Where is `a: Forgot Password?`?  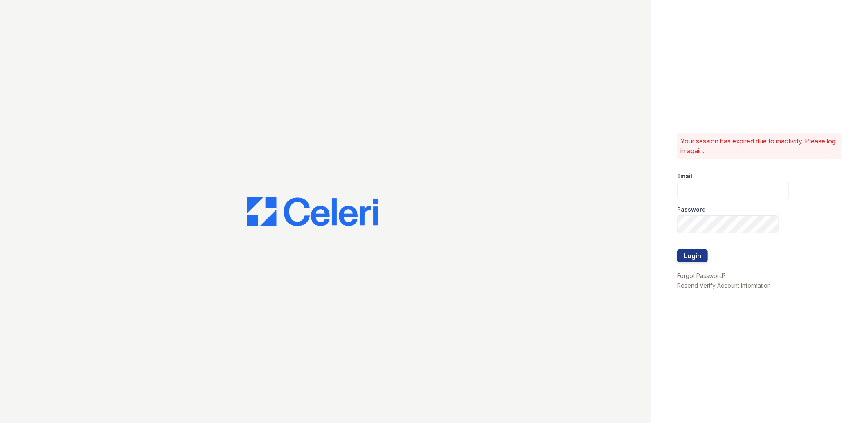
a: Forgot Password? is located at coordinates (701, 275).